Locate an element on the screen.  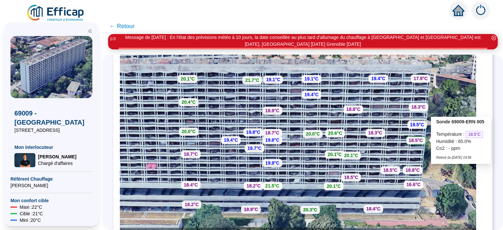
div: Sonde 69009-ERN 005 is located at coordinates (461, 122).